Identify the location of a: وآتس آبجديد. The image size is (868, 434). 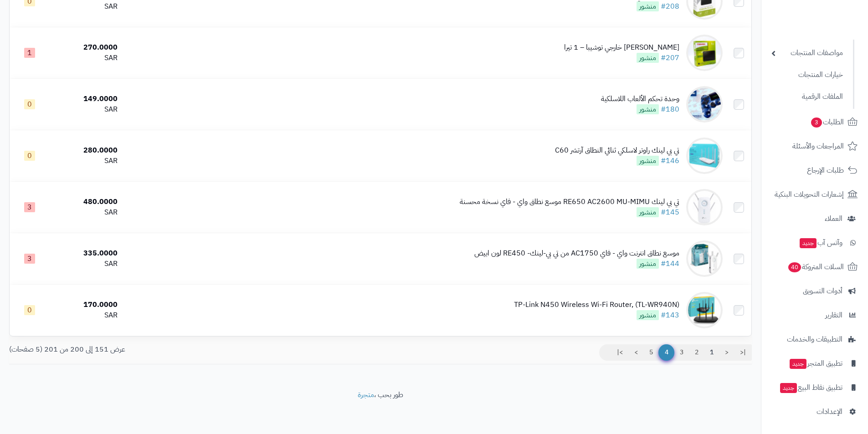
(815, 243).